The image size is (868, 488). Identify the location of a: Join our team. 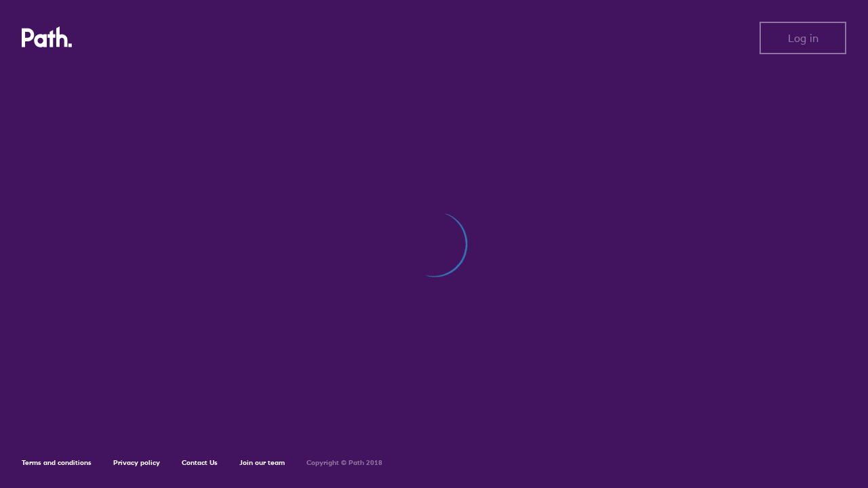
(262, 462).